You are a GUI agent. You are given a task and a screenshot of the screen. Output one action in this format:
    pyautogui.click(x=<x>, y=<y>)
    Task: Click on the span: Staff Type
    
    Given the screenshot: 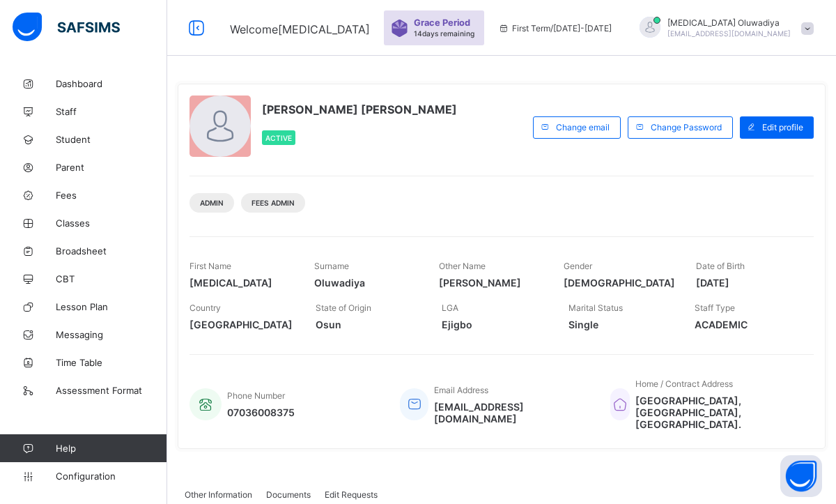 What is the action you would take?
    pyautogui.click(x=714, y=307)
    